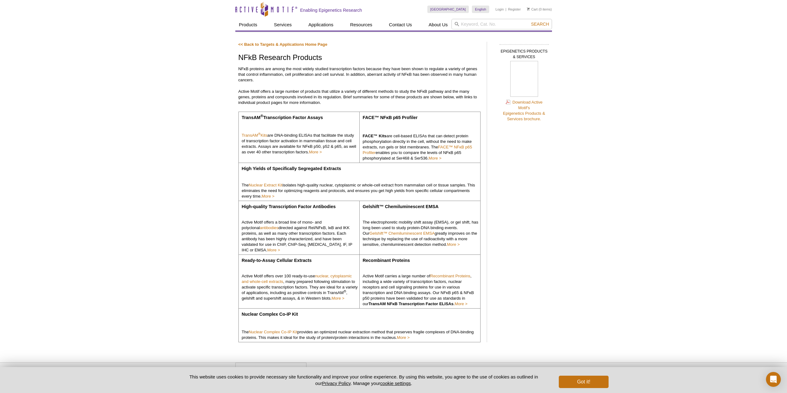 The image size is (787, 393). Describe the element at coordinates (243, 271) in the screenshot. I see `img: An exploded illustration detailing the internal components of a mammalian cell` at that location.